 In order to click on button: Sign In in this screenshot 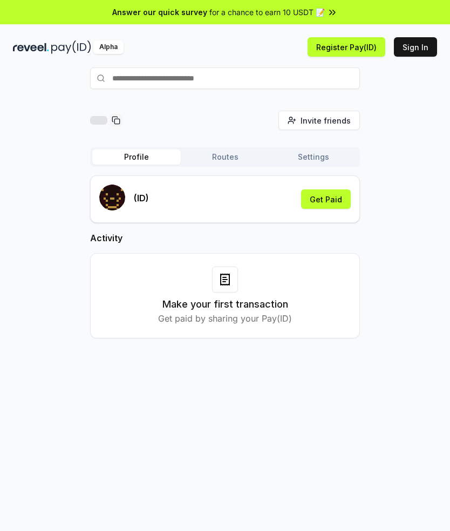, I will do `click(416, 47)`.